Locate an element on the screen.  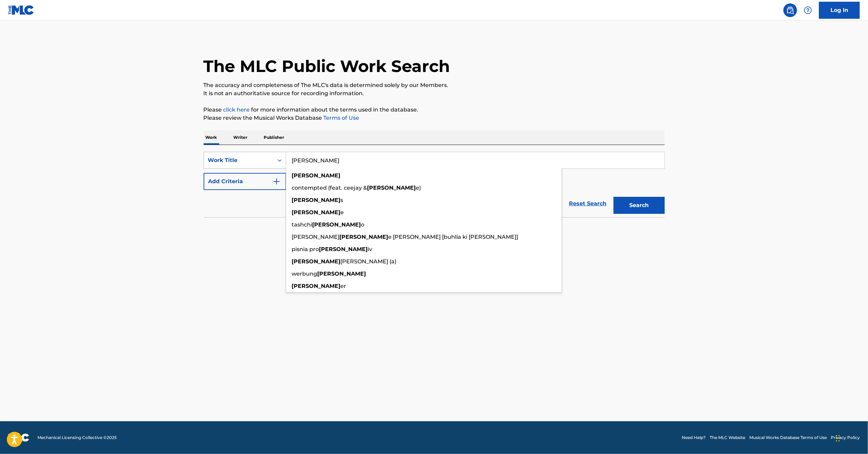
img: help is located at coordinates (808, 10).